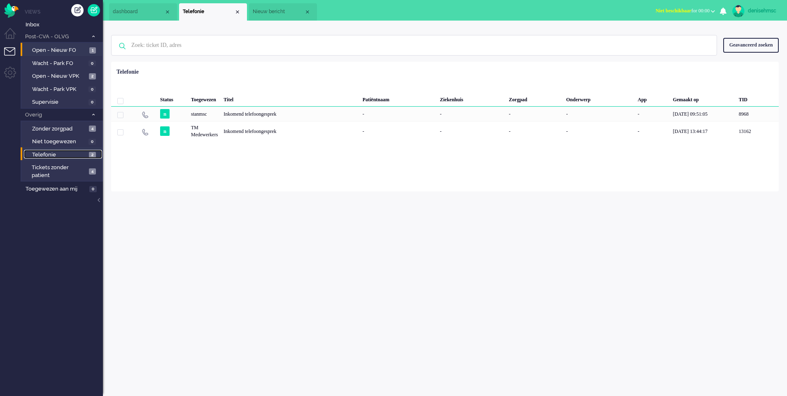 This screenshot has width=787, height=396. What do you see at coordinates (63, 128) in the screenshot?
I see `a: Zonder zorgpad 4` at bounding box center [63, 128].